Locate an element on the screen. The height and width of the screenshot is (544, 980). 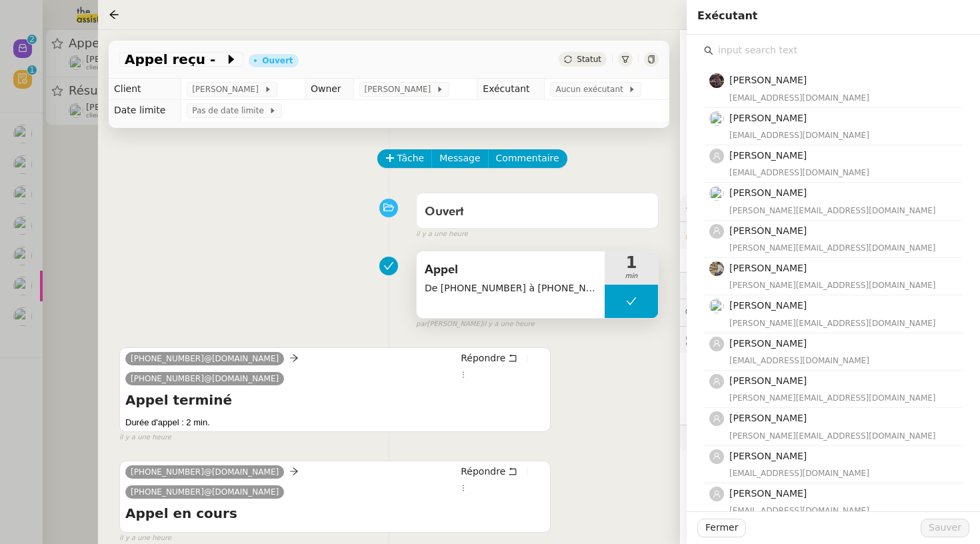
td: Owner is located at coordinates (328, 89).